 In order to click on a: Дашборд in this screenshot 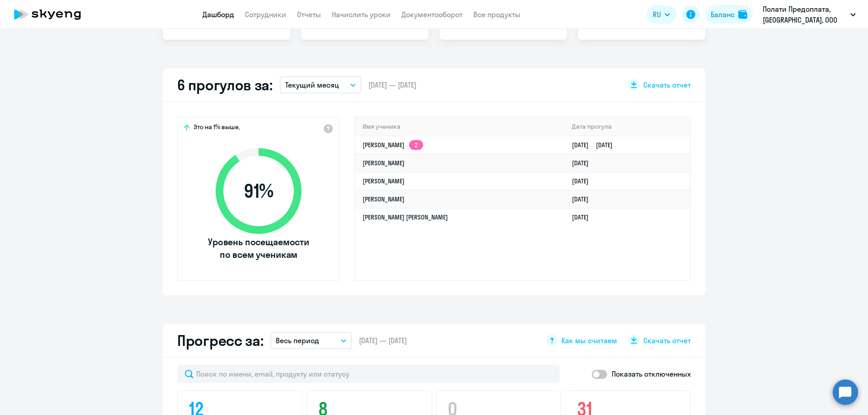, I will do `click(218, 14)`.